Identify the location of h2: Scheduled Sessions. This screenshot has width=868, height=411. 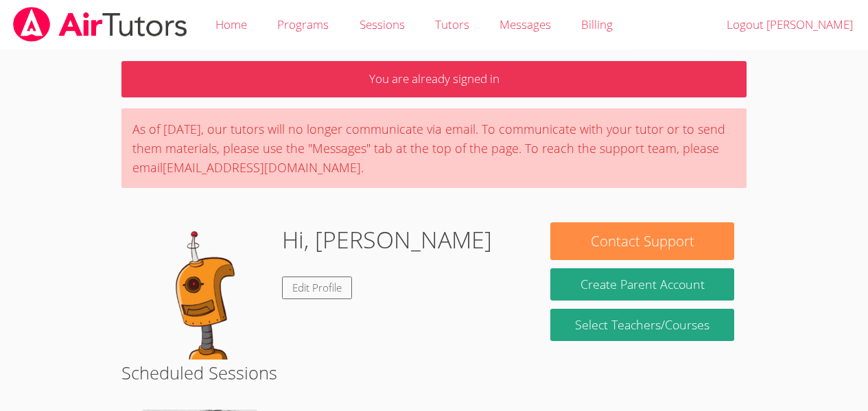
(433, 372).